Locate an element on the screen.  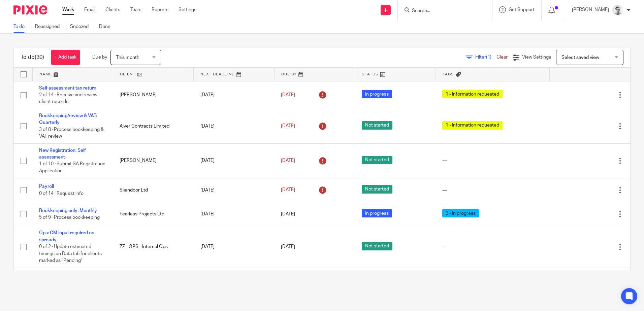
a: Done is located at coordinates (107, 27).